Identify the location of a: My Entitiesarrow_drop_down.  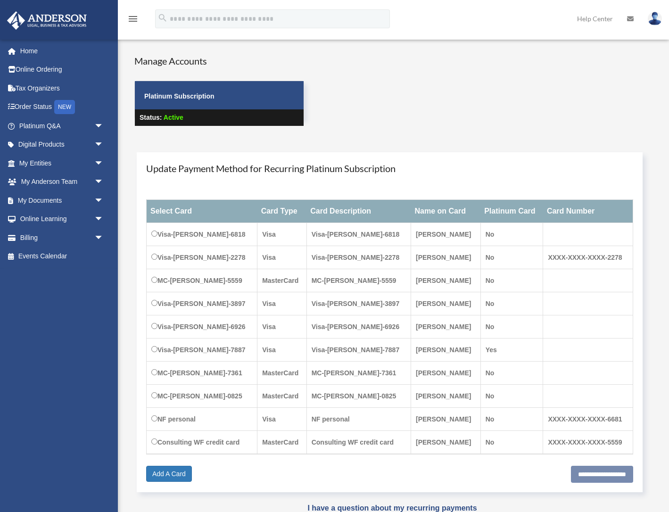
(62, 163).